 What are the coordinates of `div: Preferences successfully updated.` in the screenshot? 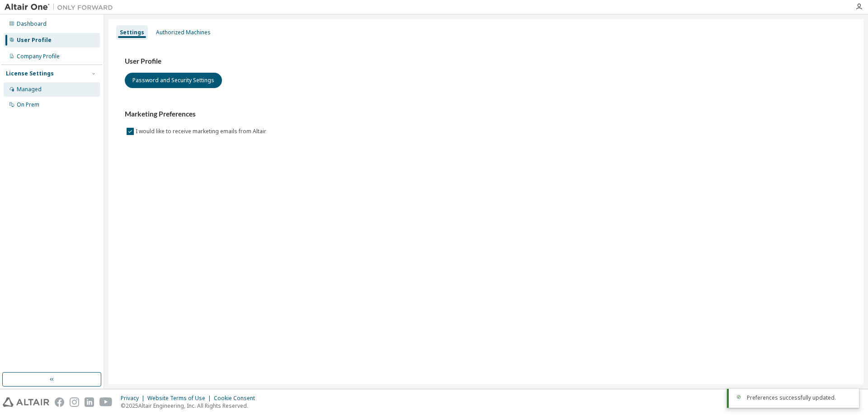 It's located at (799, 398).